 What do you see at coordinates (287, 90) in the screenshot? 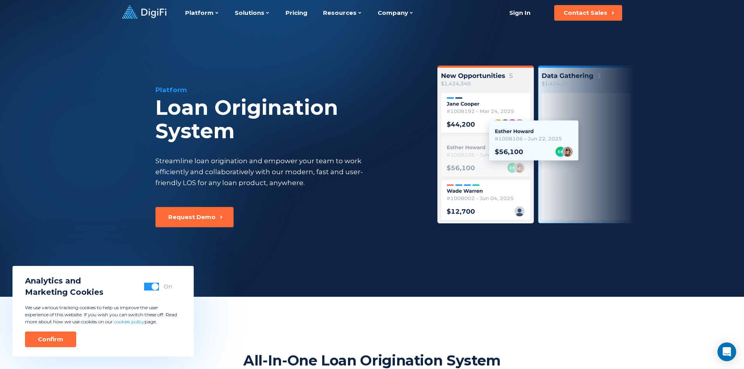
I see `div: Platform` at bounding box center [287, 90].